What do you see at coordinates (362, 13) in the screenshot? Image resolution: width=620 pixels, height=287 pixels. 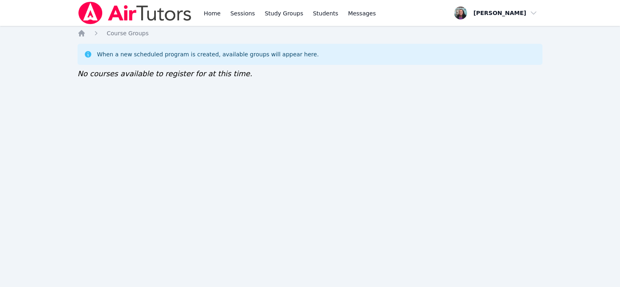 I see `span: Messages` at bounding box center [362, 13].